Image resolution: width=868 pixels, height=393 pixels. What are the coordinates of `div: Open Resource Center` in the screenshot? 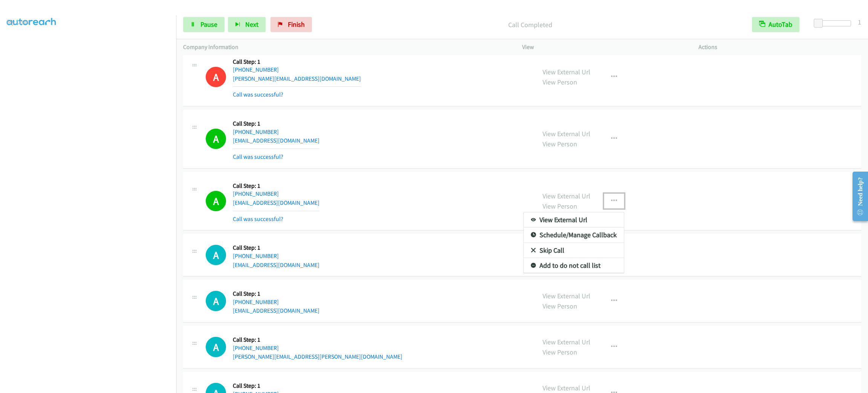 It's located at (14, 30).